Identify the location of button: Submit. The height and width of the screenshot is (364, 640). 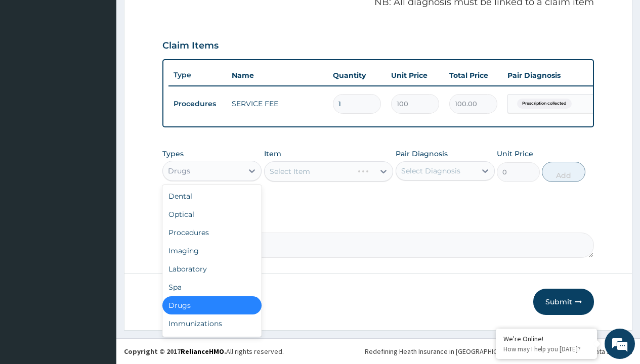
(564, 302).